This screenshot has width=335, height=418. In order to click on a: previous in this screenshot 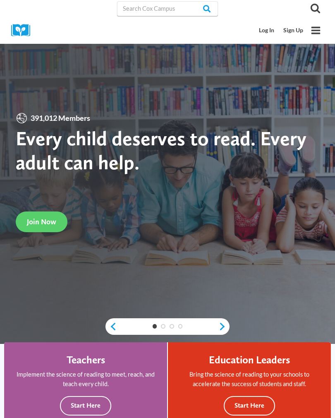, I will do `click(111, 327)`.